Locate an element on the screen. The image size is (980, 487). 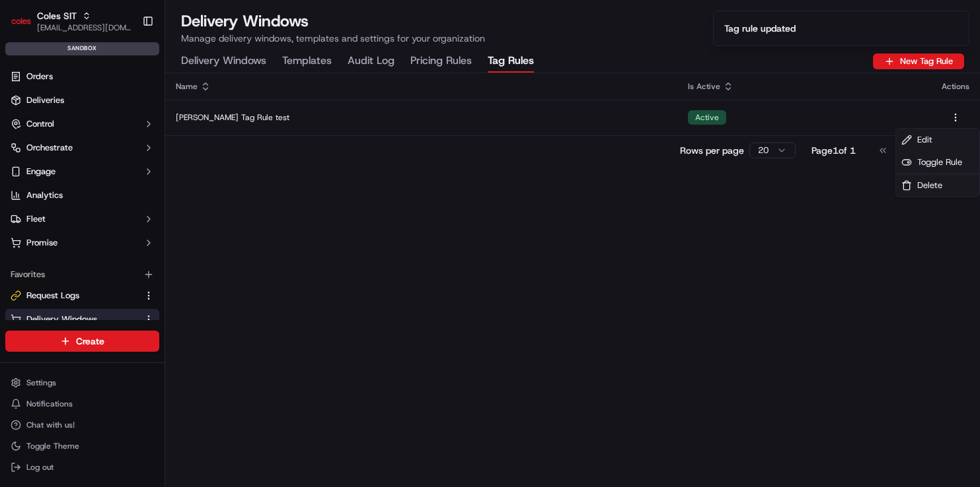
a: Powered byPylon is located at coordinates (126, 229).